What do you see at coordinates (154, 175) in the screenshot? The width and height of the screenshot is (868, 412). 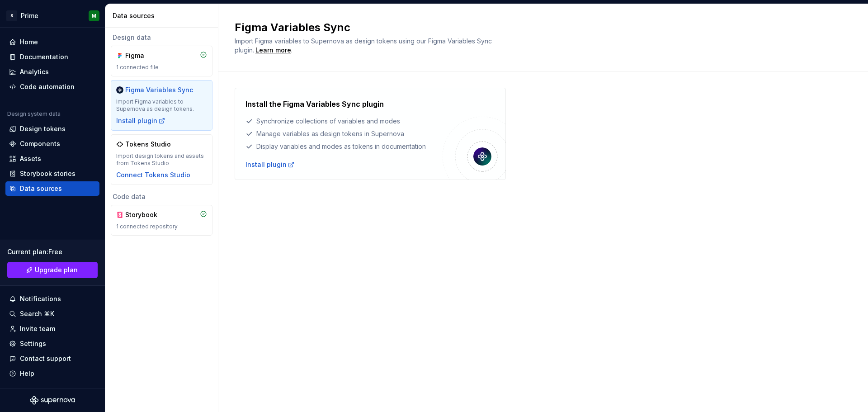 I see `button: Connect Tokens Studio` at bounding box center [154, 175].